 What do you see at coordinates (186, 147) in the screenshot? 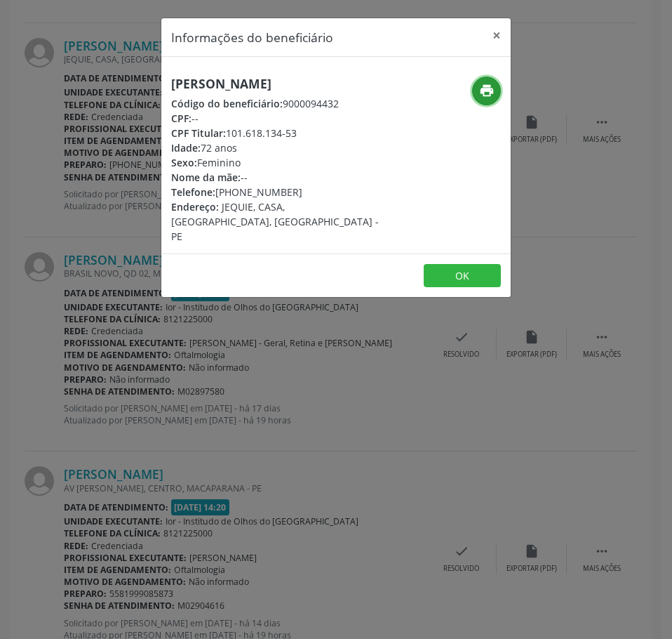
I see `span: Idade:` at bounding box center [186, 147].